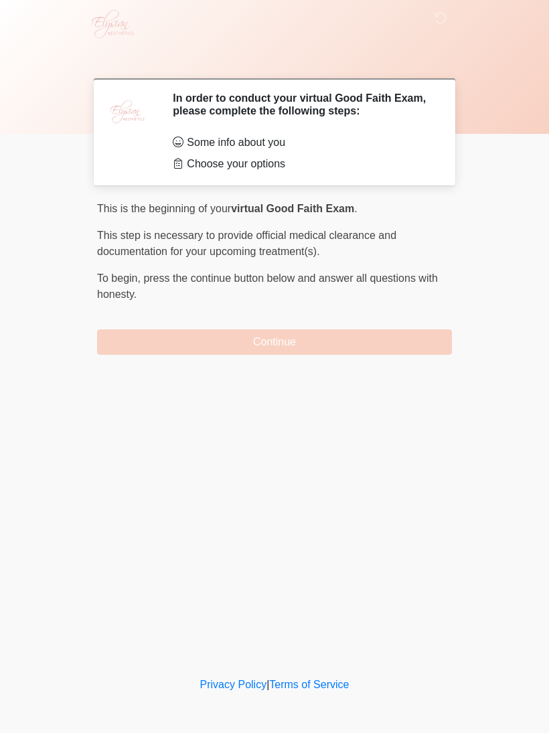 The height and width of the screenshot is (733, 549). I want to click on span: This is the beginning of your, so click(164, 208).